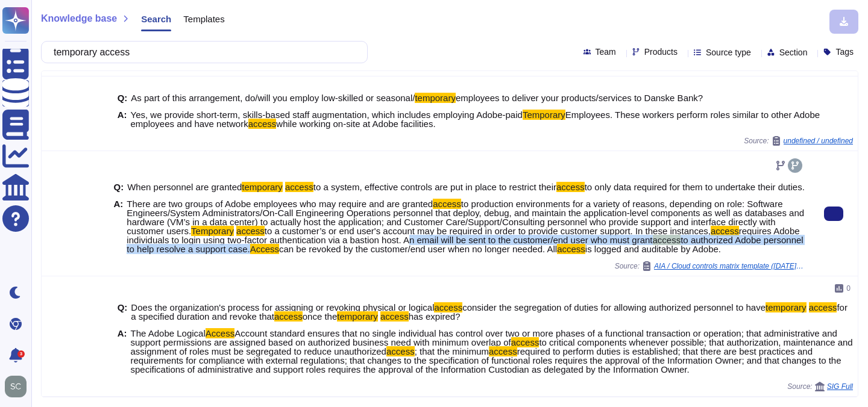 Image resolution: width=868 pixels, height=407 pixels. Describe the element at coordinates (201, 52) in the screenshot. I see `input: Search a question or template...` at that location.